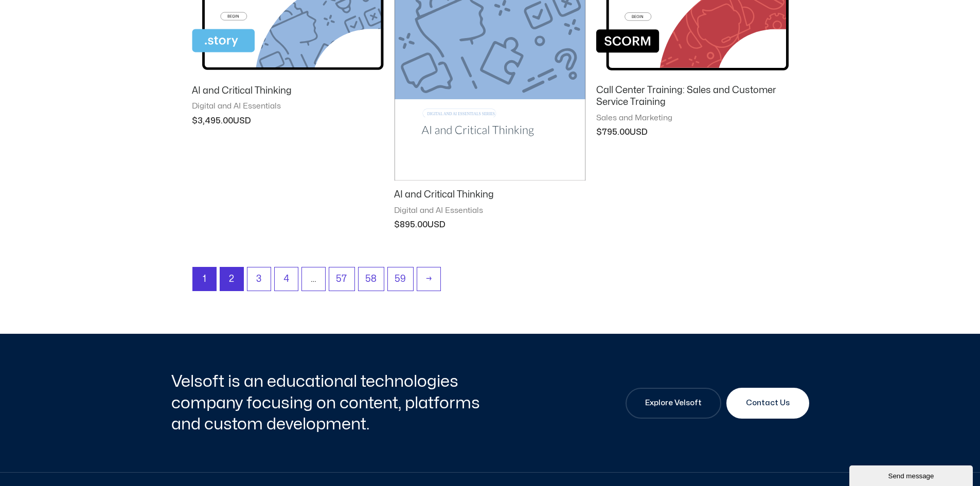 The image size is (980, 486). I want to click on nav: Product Pagination, so click(490, 281).